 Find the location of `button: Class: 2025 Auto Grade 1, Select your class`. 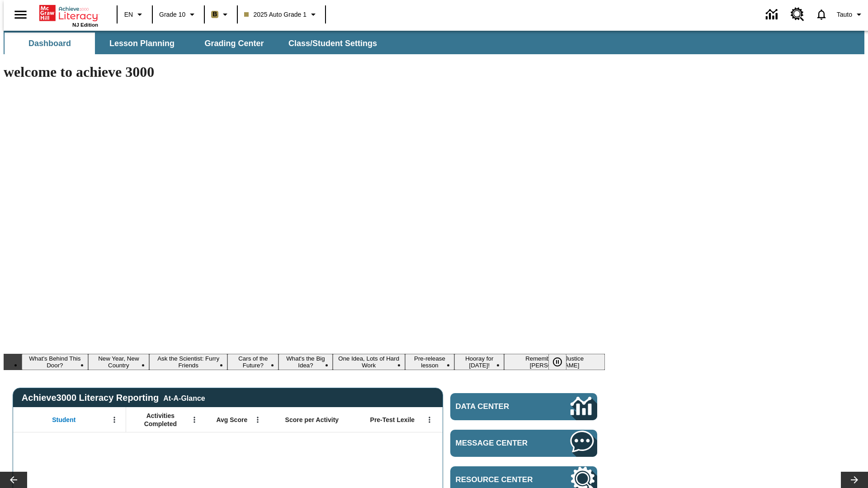

button: Class: 2025 Auto Grade 1, Select your class is located at coordinates (281, 14).